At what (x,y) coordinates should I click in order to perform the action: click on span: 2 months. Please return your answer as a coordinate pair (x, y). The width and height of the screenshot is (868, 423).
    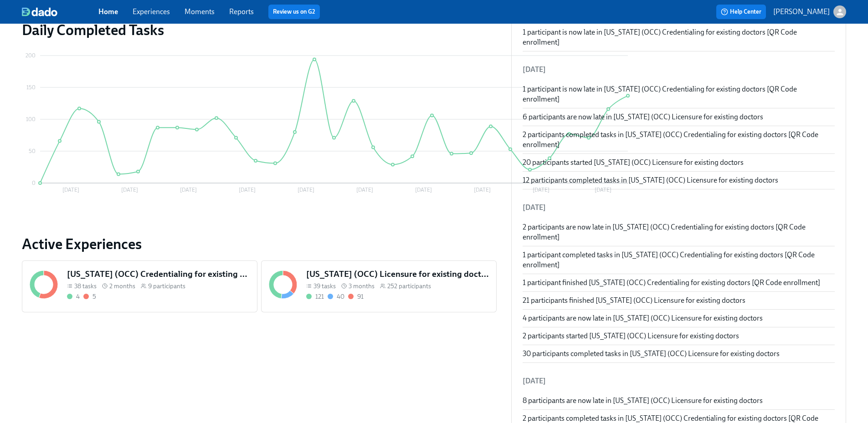
    Looking at the image, I should click on (122, 286).